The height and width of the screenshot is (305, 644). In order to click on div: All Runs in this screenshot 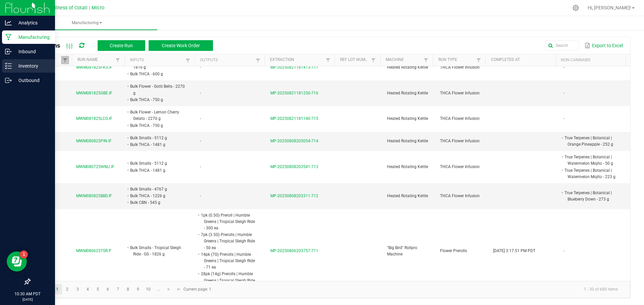, I will do `click(126, 46)`.